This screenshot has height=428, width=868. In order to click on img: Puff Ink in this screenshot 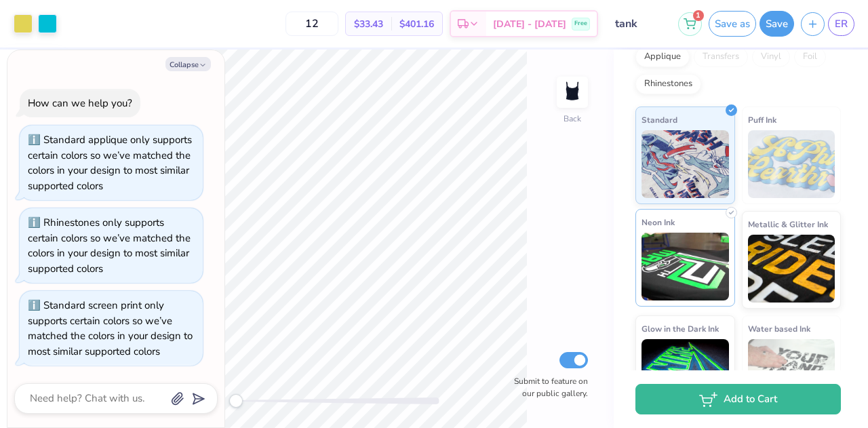, I will do `click(792, 164)`.